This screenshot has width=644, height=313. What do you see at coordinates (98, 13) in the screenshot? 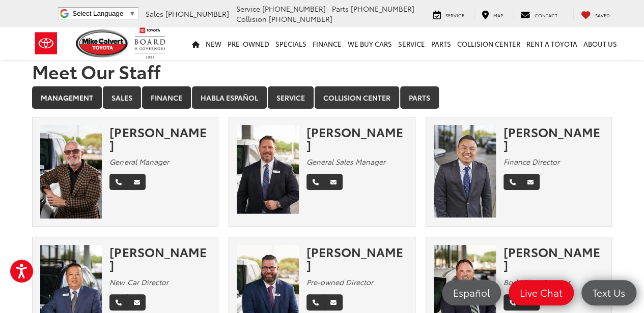
I see `span: Select Language` at bounding box center [98, 13].